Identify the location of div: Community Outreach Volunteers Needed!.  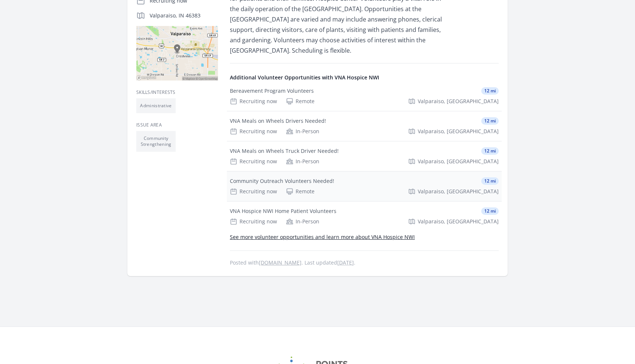
(282, 181).